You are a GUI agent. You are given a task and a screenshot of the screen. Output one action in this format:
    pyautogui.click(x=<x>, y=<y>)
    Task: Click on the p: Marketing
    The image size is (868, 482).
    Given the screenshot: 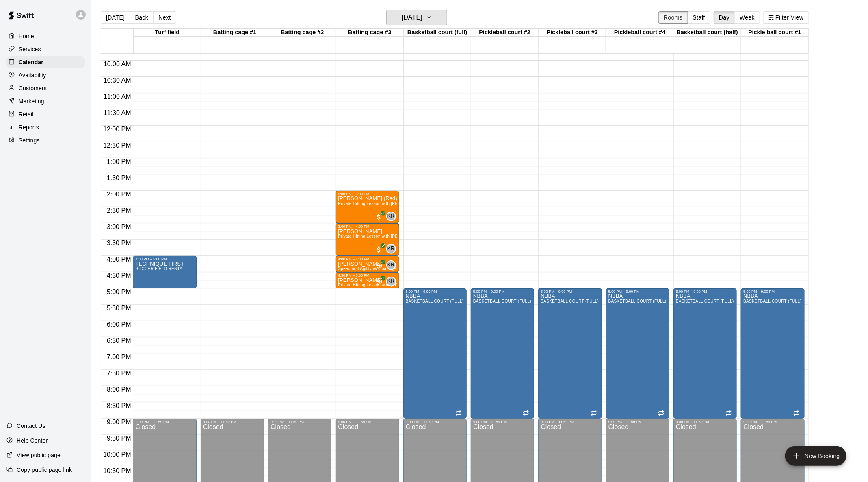 What is the action you would take?
    pyautogui.click(x=31, y=101)
    